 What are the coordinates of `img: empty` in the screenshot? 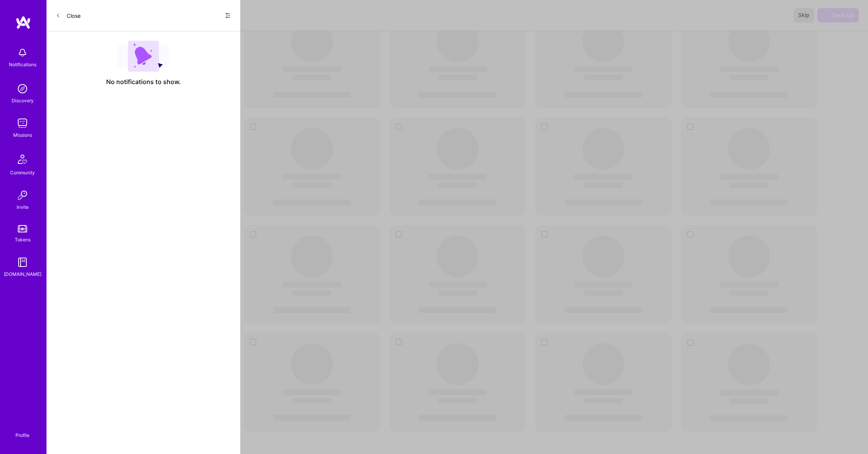 It's located at (143, 56).